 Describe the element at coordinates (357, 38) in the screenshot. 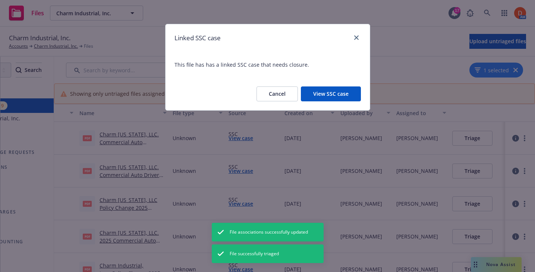

I see `a: close` at that location.